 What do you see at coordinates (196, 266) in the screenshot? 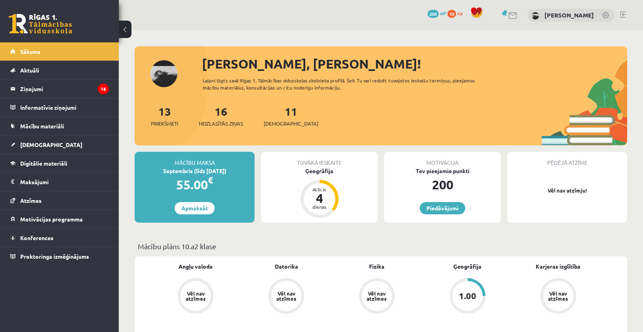
I see `a: Angļu valoda` at bounding box center [196, 266].